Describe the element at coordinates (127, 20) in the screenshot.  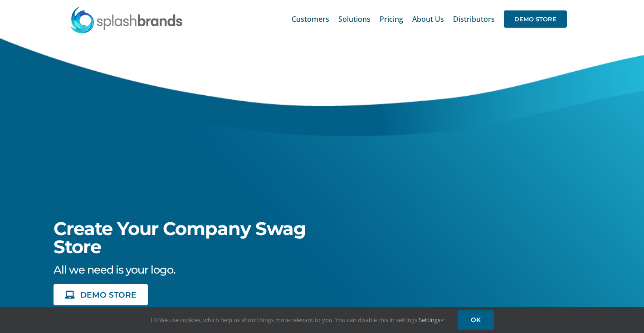
I see `img: SplashBrands.com Logo` at that location.